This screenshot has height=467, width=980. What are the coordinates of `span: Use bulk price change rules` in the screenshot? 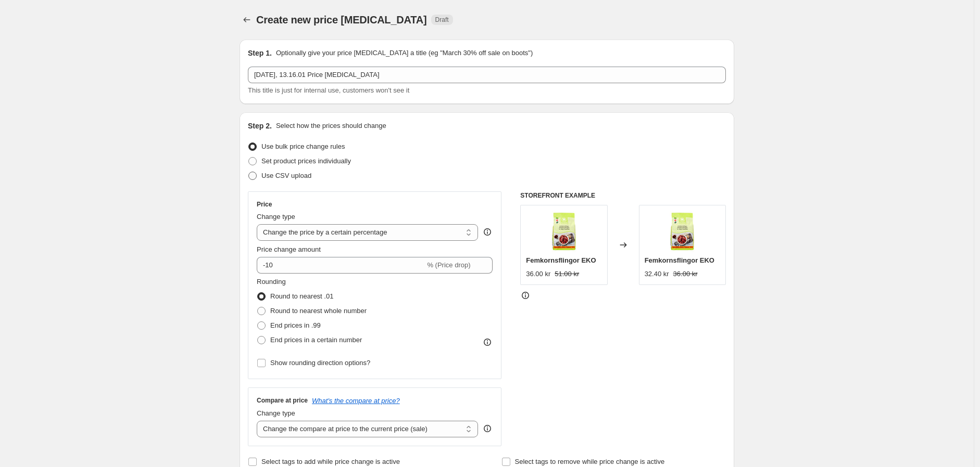 It's located at (303, 146).